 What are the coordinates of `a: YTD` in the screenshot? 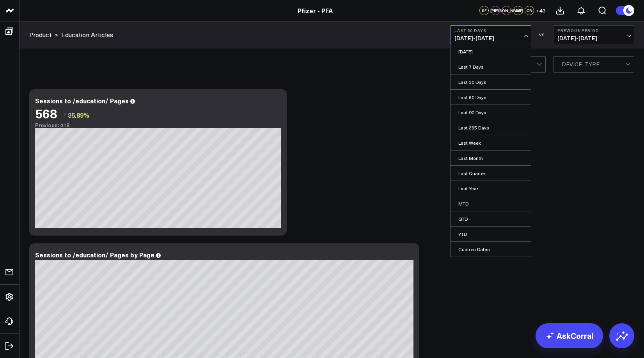 It's located at (490, 234).